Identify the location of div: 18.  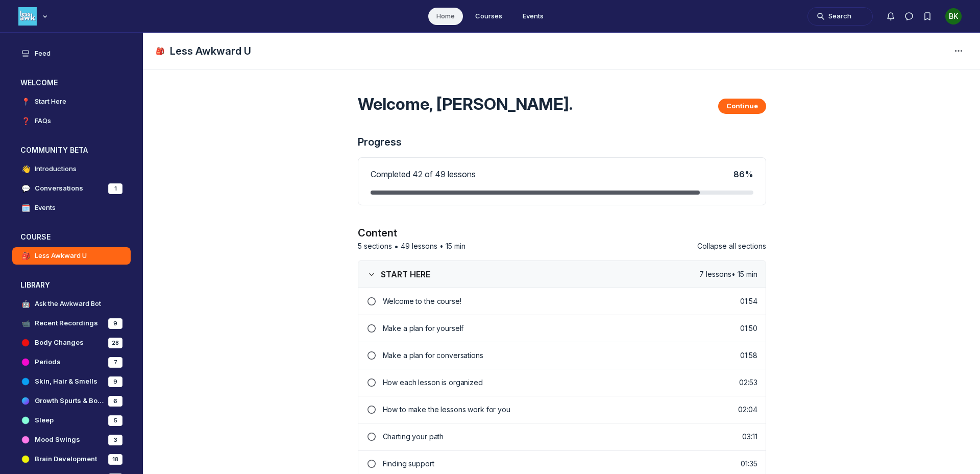
(115, 459).